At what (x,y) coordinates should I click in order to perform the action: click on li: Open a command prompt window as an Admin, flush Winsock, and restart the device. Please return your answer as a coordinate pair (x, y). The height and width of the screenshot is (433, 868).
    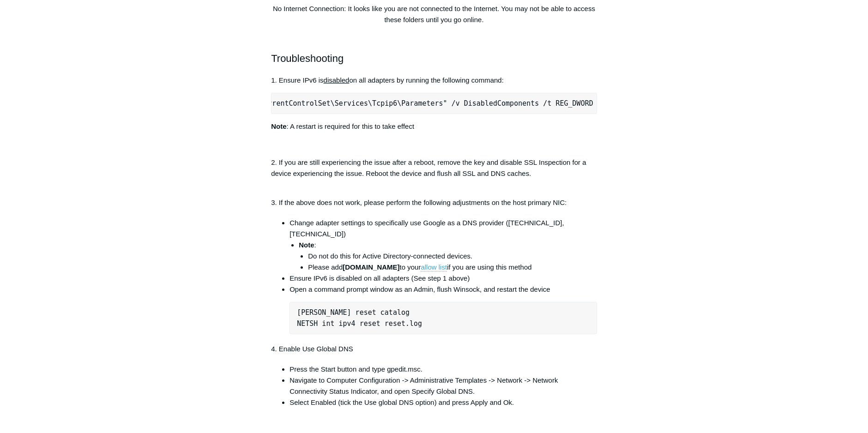
    Looking at the image, I should click on (443, 309).